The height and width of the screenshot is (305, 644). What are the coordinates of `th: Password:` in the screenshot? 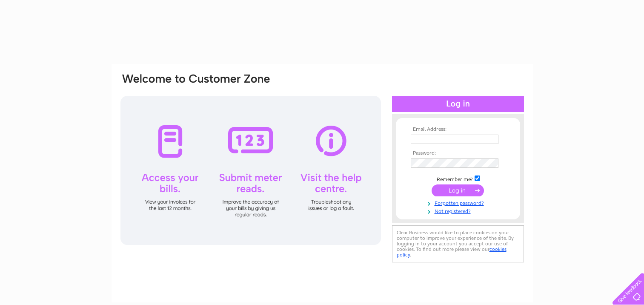 It's located at (458, 153).